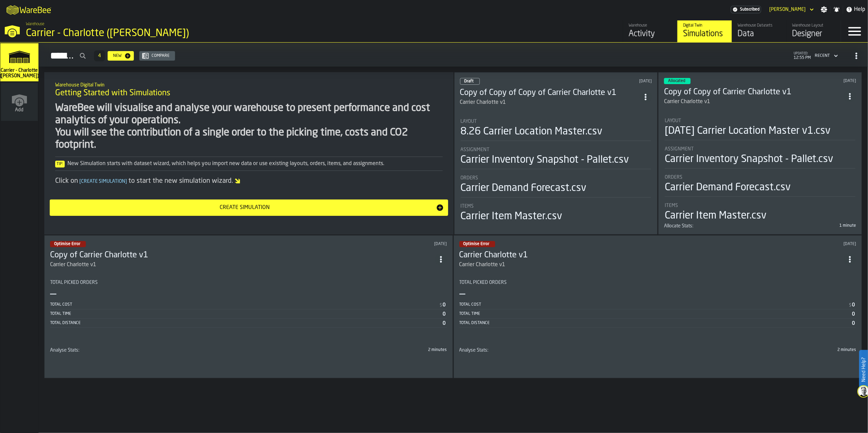  I want to click on label: button-toggle-Menu, so click(855, 31).